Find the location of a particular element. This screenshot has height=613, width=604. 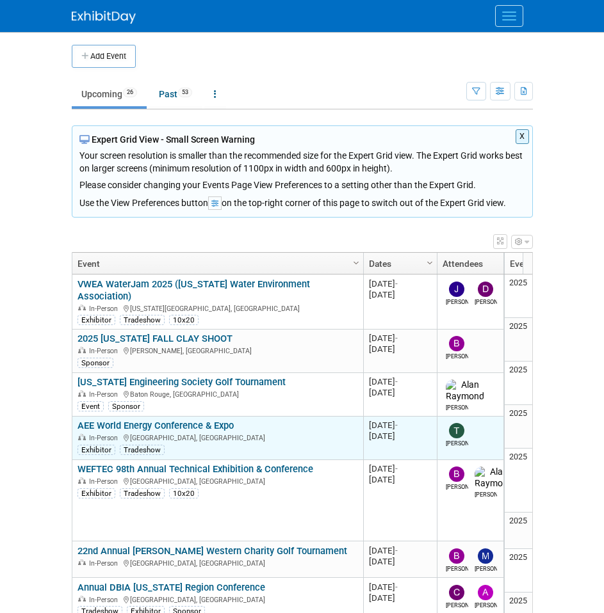

a: Dates is located at coordinates (398, 264).